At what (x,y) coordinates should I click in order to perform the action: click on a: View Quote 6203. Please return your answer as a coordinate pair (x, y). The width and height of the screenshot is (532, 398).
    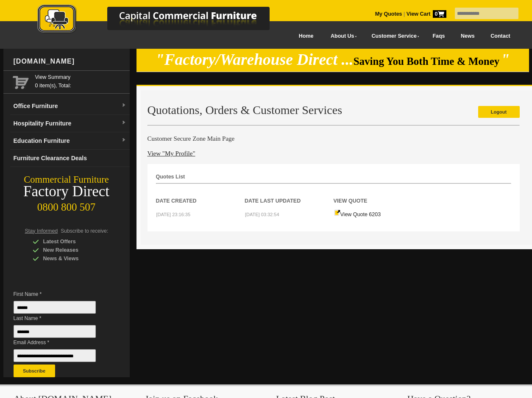
    Looking at the image, I should click on (357, 214).